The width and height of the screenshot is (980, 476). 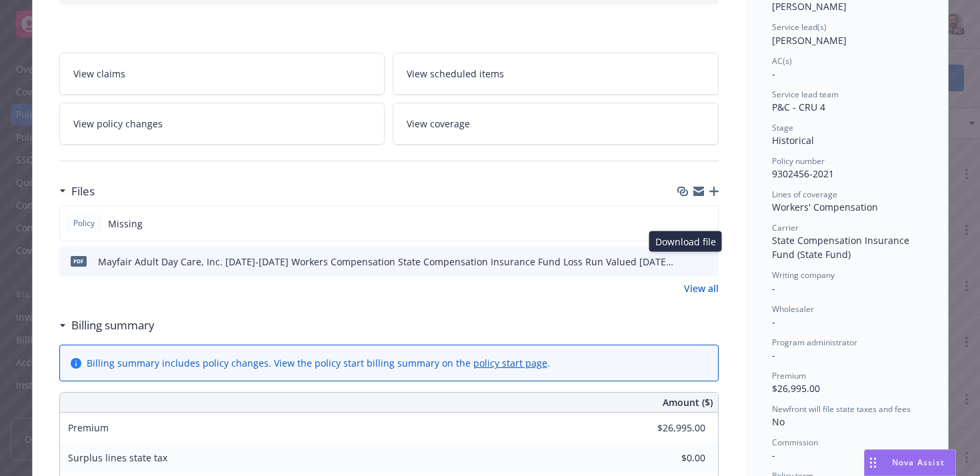 I want to click on button: download file, so click(x=686, y=261).